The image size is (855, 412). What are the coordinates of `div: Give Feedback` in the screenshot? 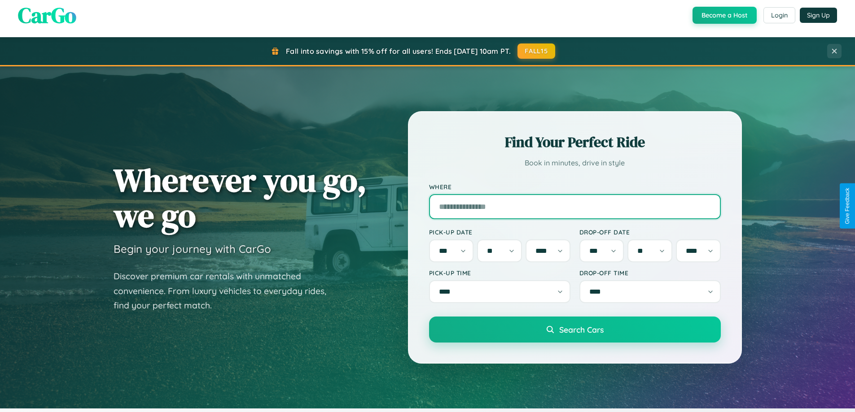 It's located at (847, 206).